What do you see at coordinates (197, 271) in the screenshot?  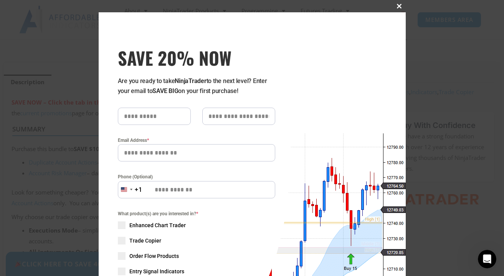 I see `label: Entry Signal Indicators` at bounding box center [197, 271].